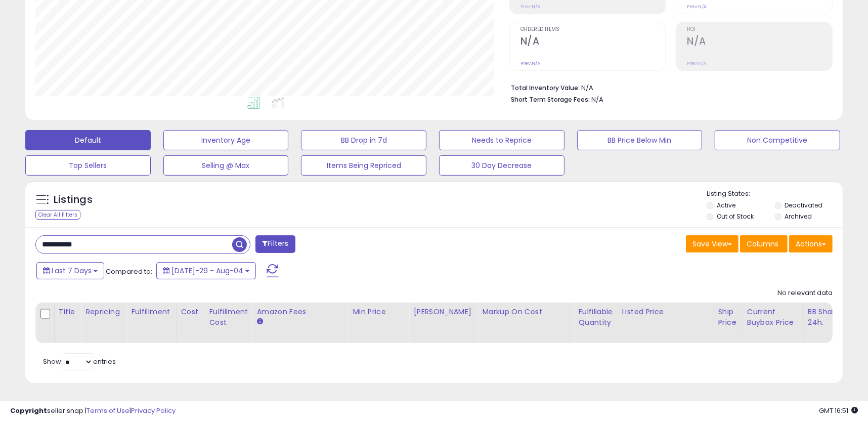 This screenshot has width=868, height=421. What do you see at coordinates (70, 271) in the screenshot?
I see `button: Last 7 Days` at bounding box center [70, 271].